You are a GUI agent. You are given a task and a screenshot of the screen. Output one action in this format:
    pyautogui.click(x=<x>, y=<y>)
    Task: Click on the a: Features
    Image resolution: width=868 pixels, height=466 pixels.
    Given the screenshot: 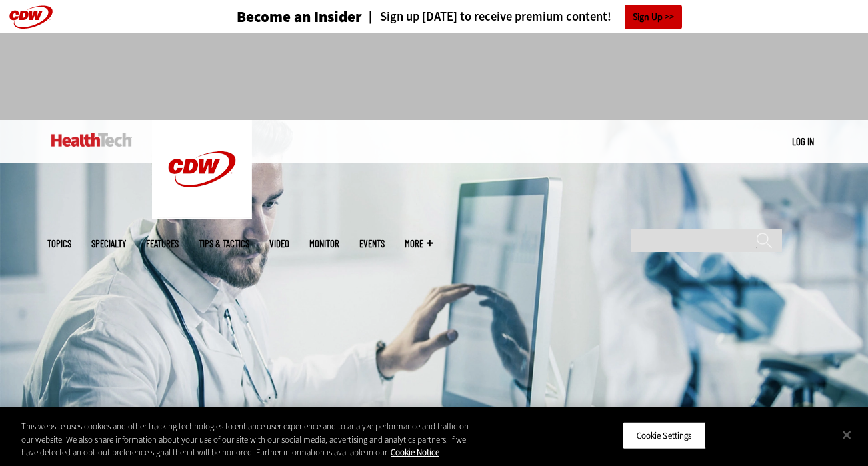 What is the action you would take?
    pyautogui.click(x=162, y=244)
    